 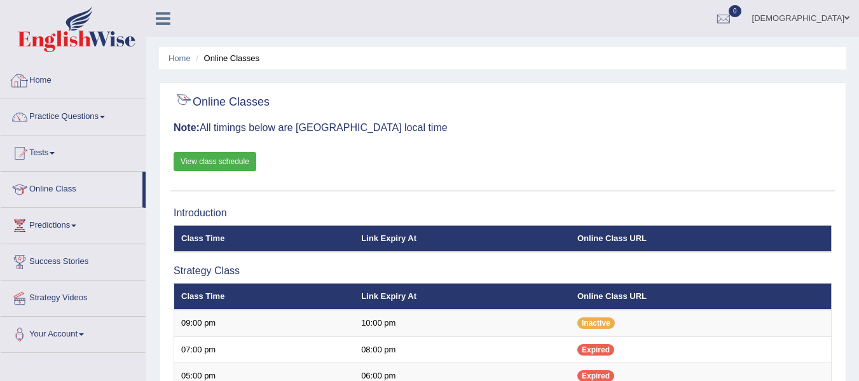 What do you see at coordinates (462, 323) in the screenshot?
I see `td: 10:00 pm` at bounding box center [462, 323].